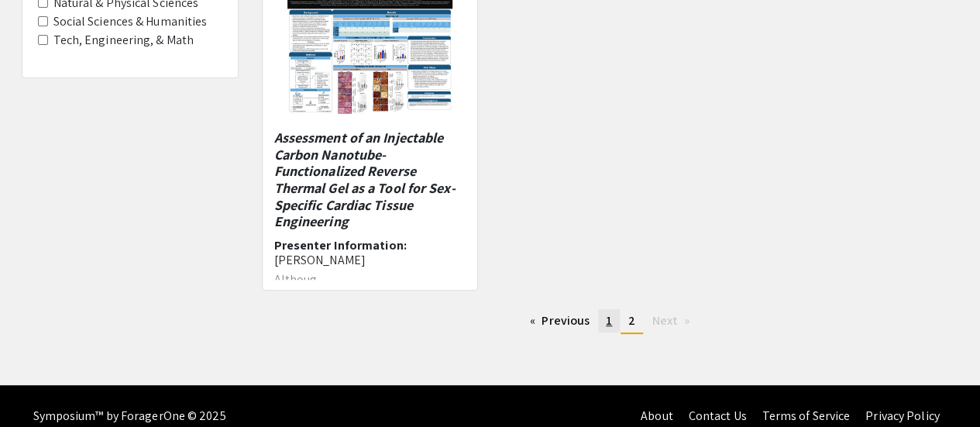 This screenshot has height=427, width=980. Describe the element at coordinates (902, 416) in the screenshot. I see `a: Privacy Policy` at that location.